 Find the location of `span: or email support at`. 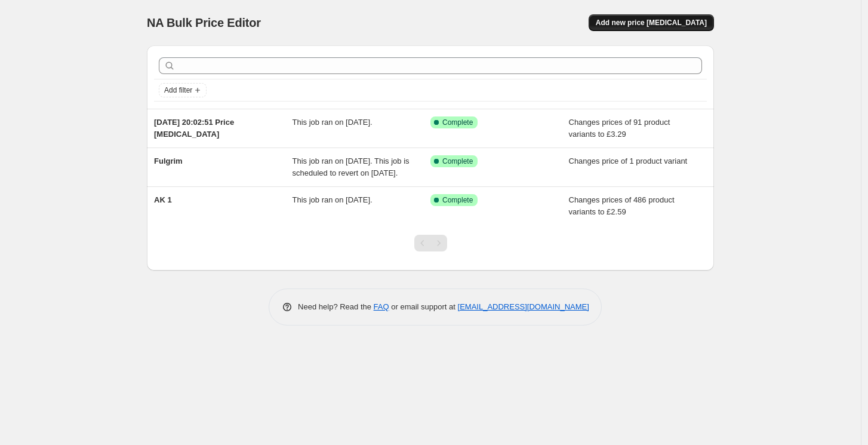

span: or email support at is located at coordinates (423, 306).